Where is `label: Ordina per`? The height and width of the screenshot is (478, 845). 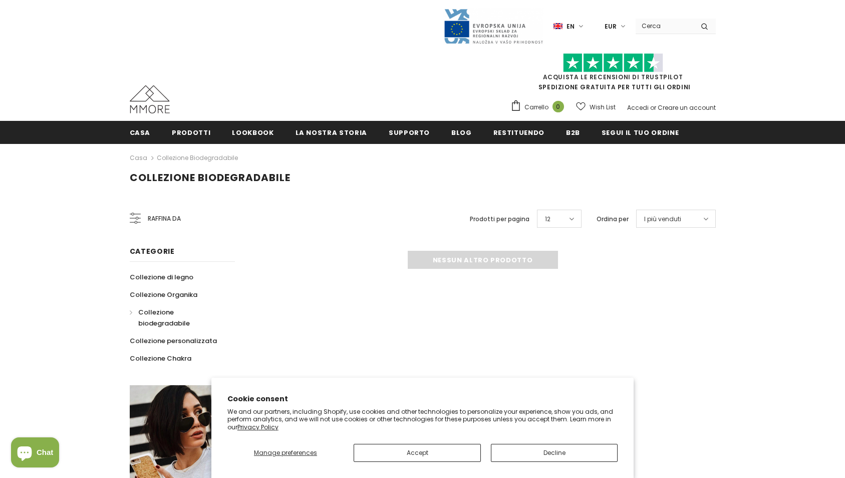
label: Ordina per is located at coordinates (613, 219).